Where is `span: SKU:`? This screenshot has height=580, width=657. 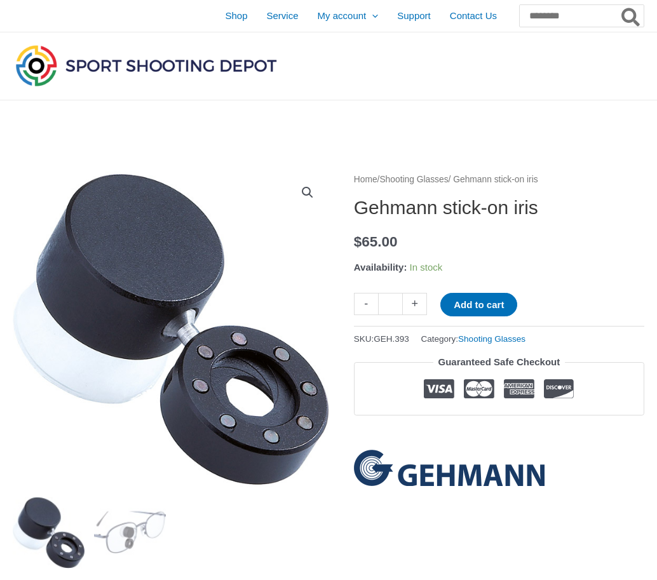
span: SKU: is located at coordinates (381, 339).